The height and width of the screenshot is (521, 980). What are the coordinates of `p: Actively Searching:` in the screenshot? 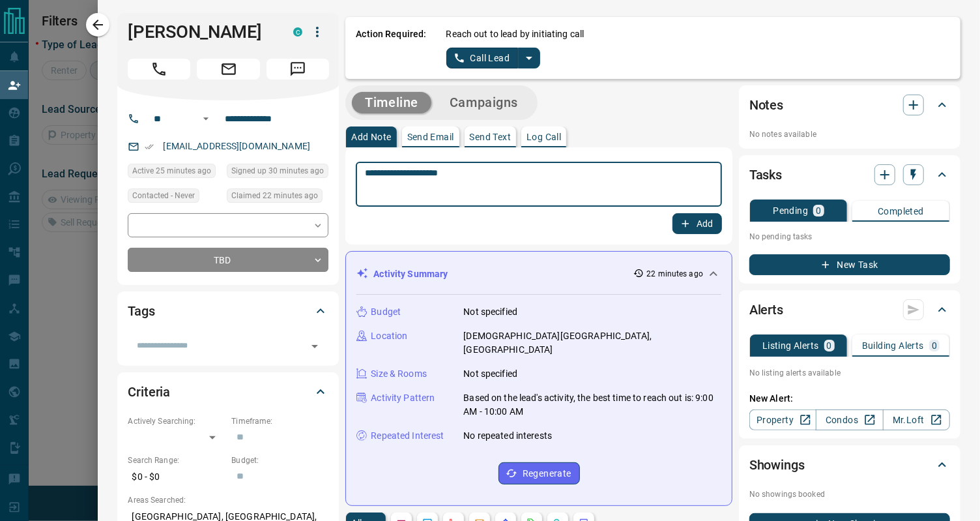 It's located at (176, 421).